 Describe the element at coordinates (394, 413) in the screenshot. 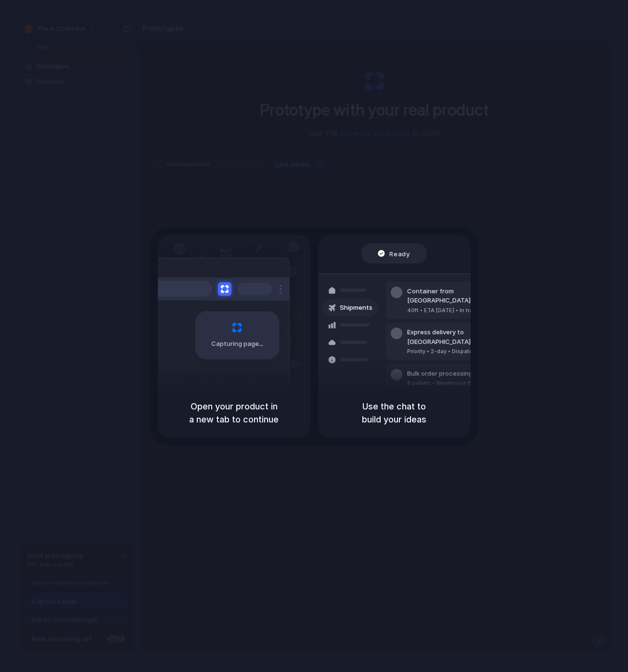

I see `h5: Use the chat to build your ideas` at that location.